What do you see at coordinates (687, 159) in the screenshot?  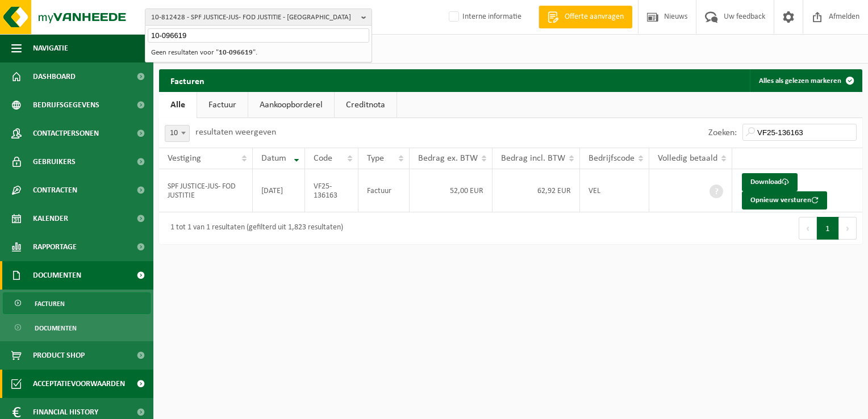 I see `span: Volledig betaald` at bounding box center [687, 159].